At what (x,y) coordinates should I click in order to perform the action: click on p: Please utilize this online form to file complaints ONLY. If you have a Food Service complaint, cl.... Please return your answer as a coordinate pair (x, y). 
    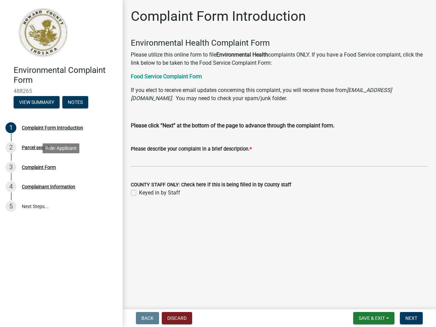
    Looking at the image, I should click on (279, 59).